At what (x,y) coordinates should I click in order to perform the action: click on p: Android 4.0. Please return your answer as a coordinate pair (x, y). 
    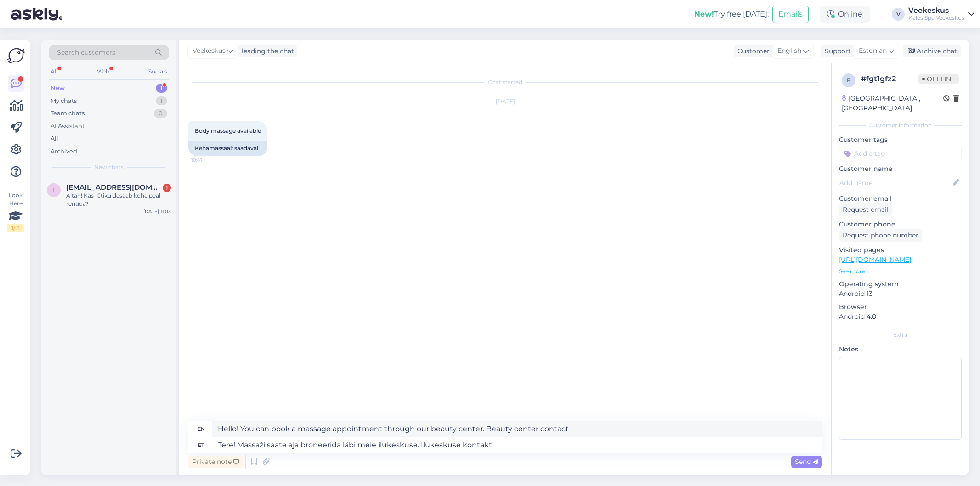
    Looking at the image, I should click on (900, 316).